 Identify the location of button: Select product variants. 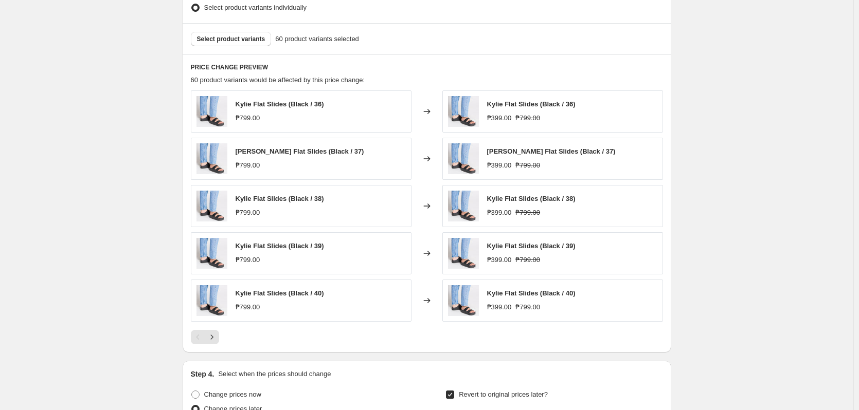
(231, 39).